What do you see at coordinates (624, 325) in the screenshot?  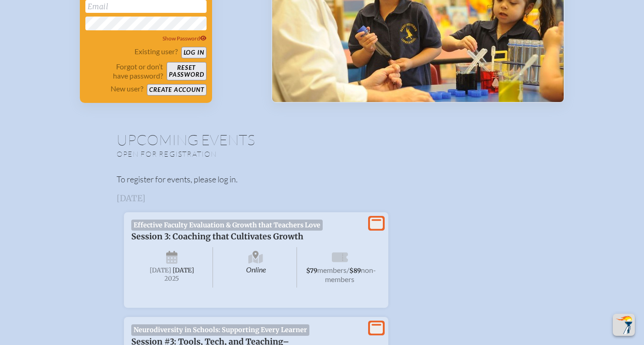 I see `button: Scroll Top` at bounding box center [624, 325].